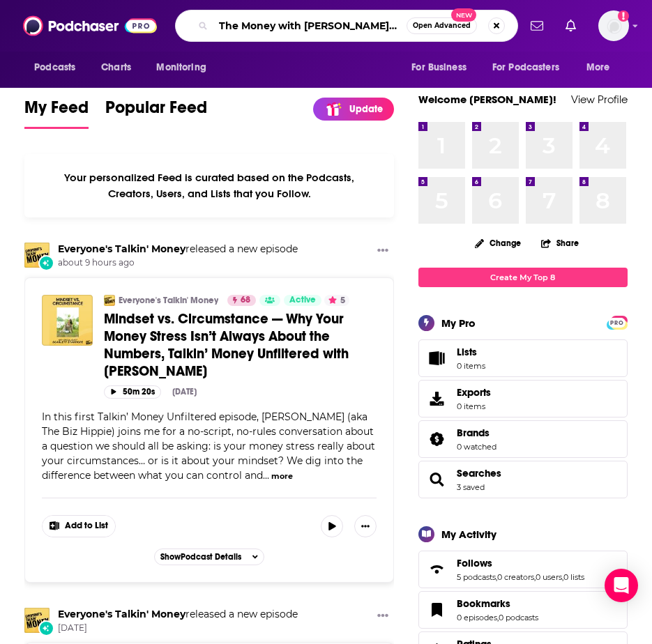 This screenshot has height=644, width=652. Describe the element at coordinates (549, 577) in the screenshot. I see `a: 0 users` at that location.